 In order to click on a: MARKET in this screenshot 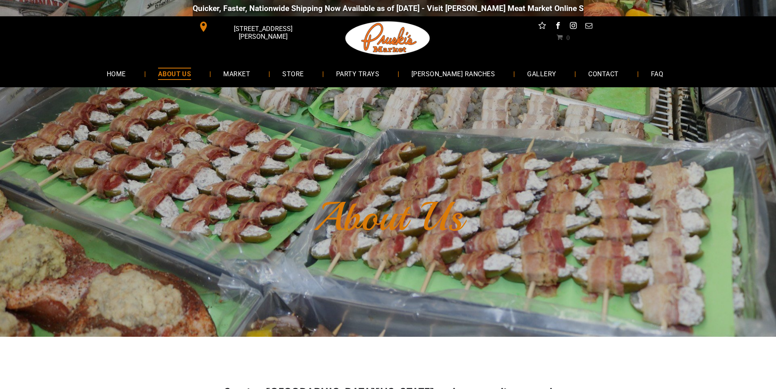, I will do `click(237, 73)`.